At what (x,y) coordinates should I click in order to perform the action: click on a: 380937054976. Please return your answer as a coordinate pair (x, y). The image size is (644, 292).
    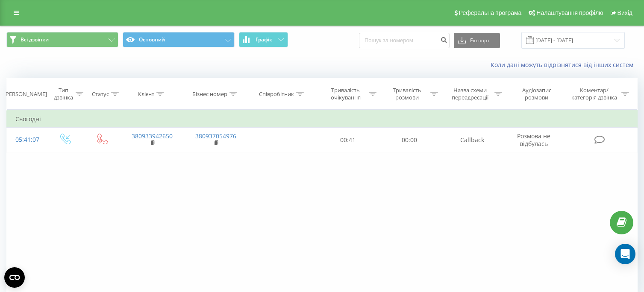
    Looking at the image, I should click on (216, 136).